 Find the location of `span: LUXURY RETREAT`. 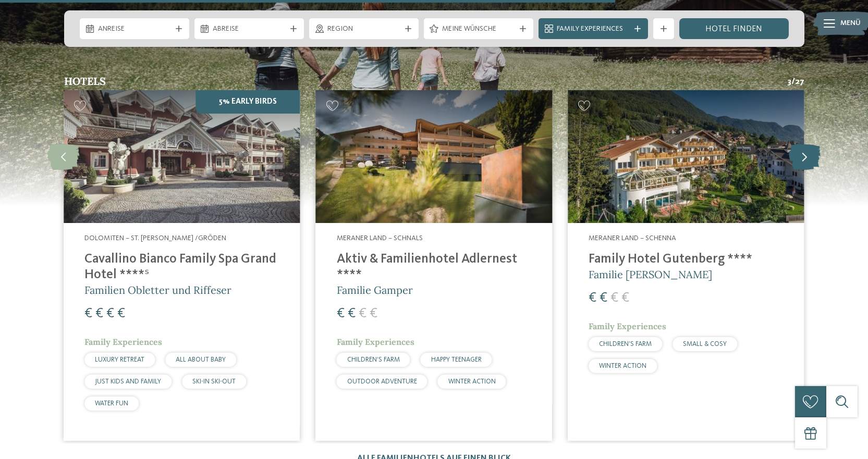

span: LUXURY RETREAT is located at coordinates (119, 360).